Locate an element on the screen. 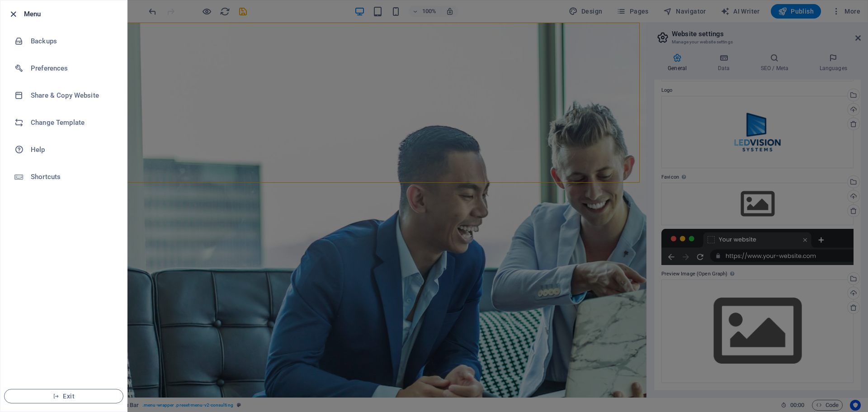  h6: Shortcuts is located at coordinates (72, 177).